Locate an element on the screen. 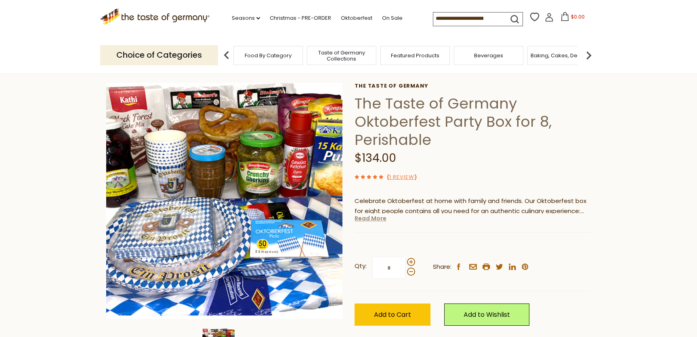 The width and height of the screenshot is (697, 337). span: $134.00 is located at coordinates (375, 158).